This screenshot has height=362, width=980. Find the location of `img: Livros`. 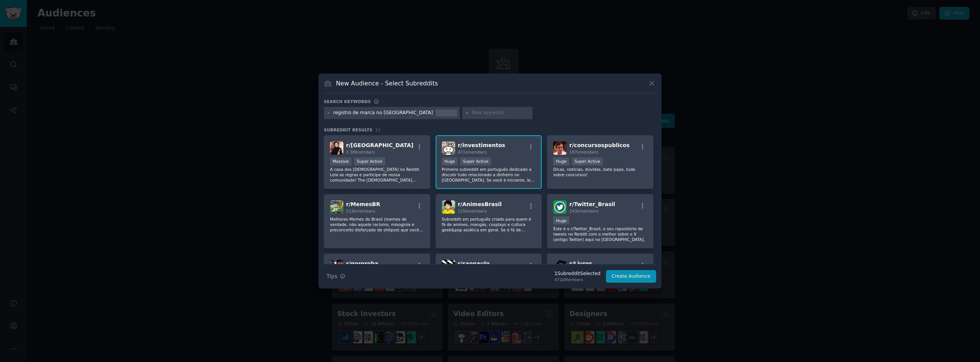

img: Livros is located at coordinates (560, 265).